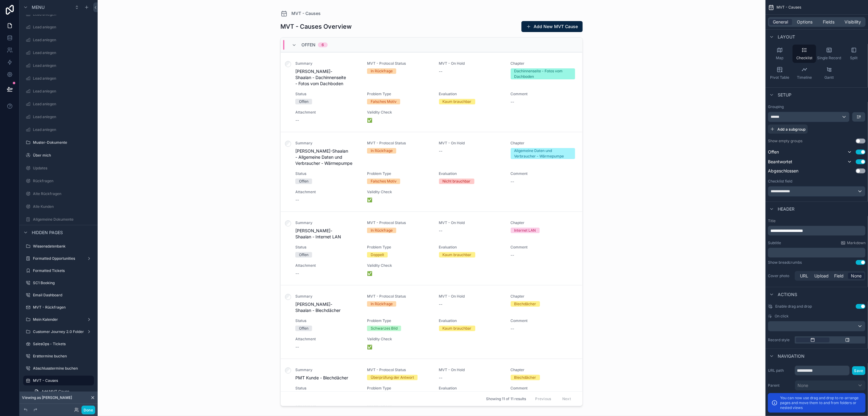 Image resolution: width=868 pixels, height=416 pixels. What do you see at coordinates (55, 392) in the screenshot?
I see `span: Add MVT Cause` at bounding box center [55, 392].